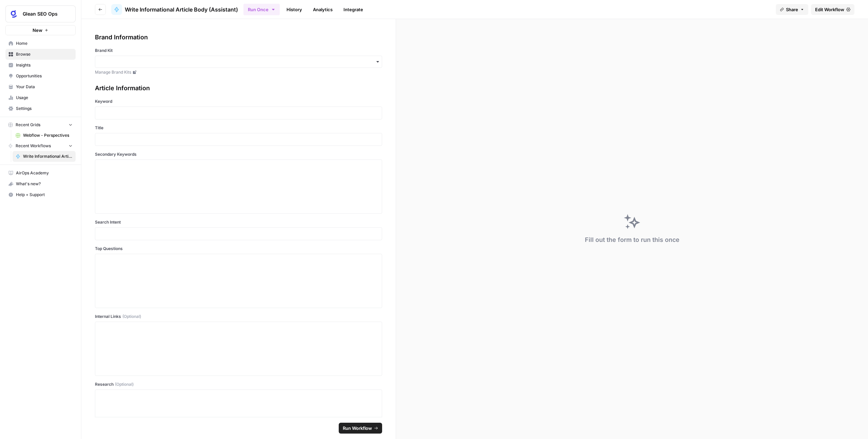 The image size is (868, 439). I want to click on a: Analytics, so click(323, 10).